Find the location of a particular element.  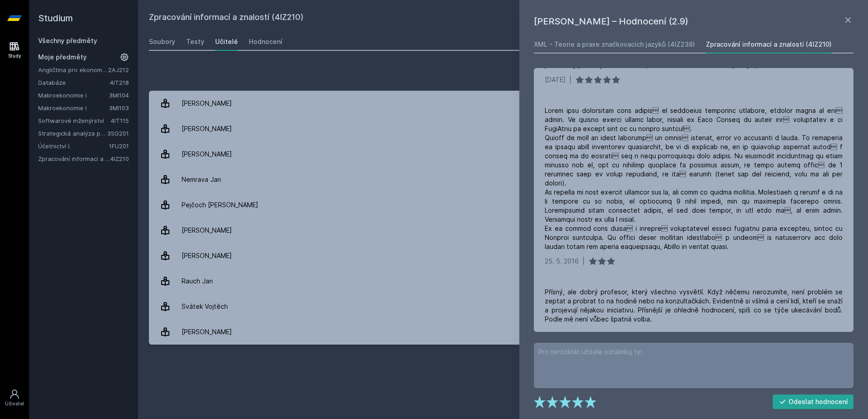

a: Databáze is located at coordinates (74, 83).